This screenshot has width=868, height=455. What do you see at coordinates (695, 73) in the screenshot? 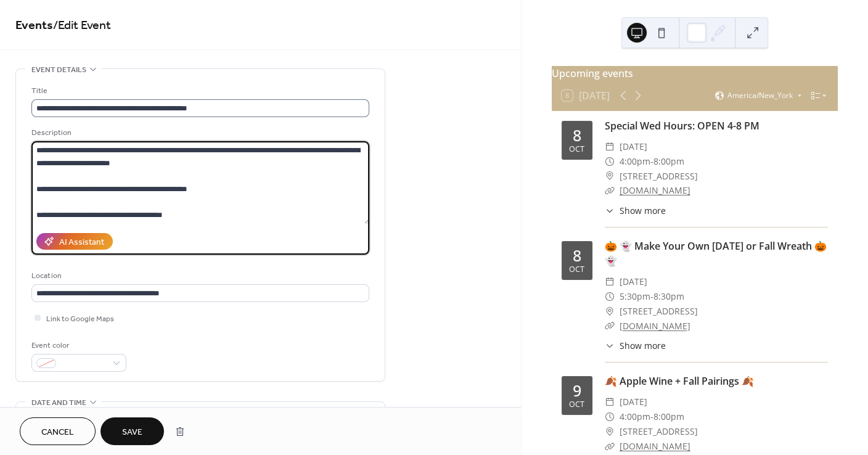
I see `div: Upcoming events` at bounding box center [695, 73].